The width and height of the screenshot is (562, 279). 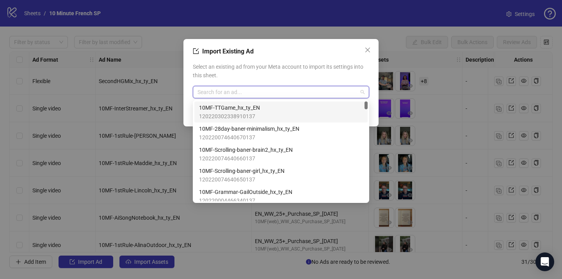 I want to click on button: Close, so click(x=368, y=50).